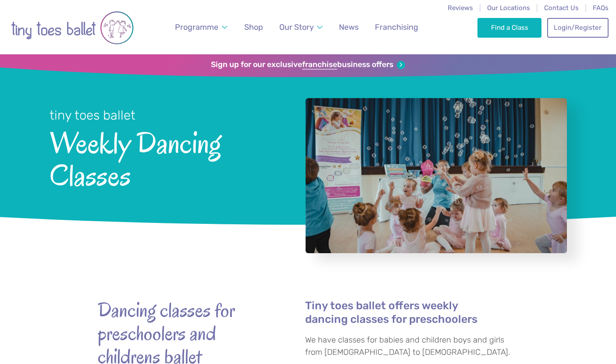  What do you see at coordinates (297, 27) in the screenshot?
I see `span: Our Story` at bounding box center [297, 27].